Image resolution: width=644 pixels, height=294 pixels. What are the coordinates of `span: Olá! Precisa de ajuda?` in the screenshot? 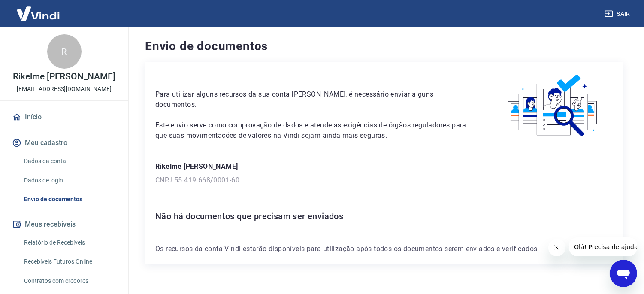 It's located at (39, 10).